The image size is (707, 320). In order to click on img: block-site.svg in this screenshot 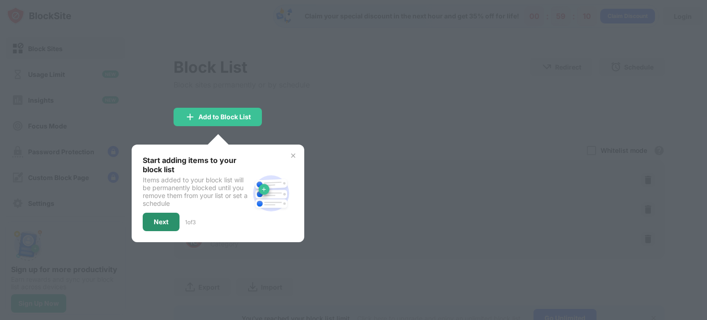, I will do `click(271, 193)`.